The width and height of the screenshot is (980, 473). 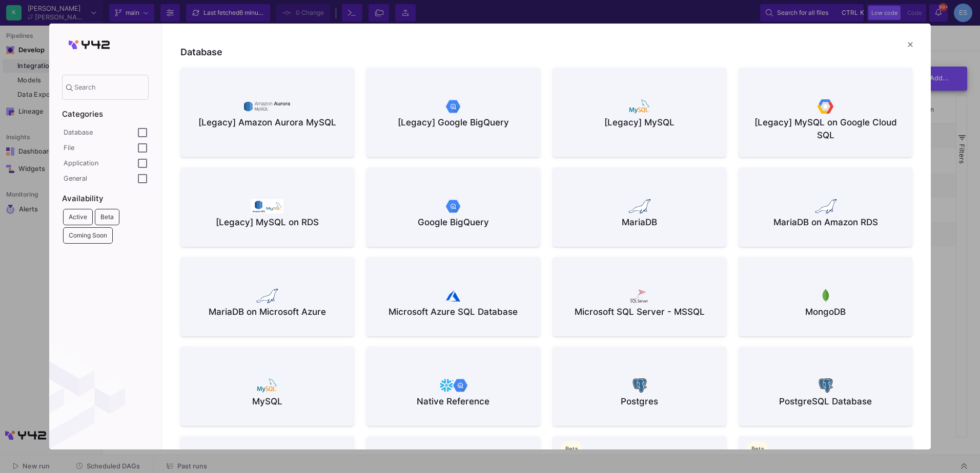 I want to click on div: MySQL, so click(x=267, y=401).